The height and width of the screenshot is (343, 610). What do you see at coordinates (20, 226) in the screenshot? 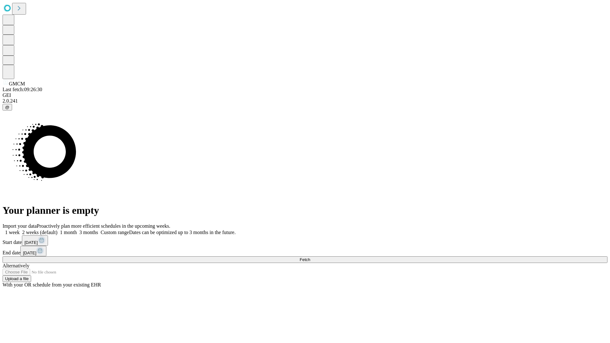
I see `span: Import your data` at bounding box center [20, 226].